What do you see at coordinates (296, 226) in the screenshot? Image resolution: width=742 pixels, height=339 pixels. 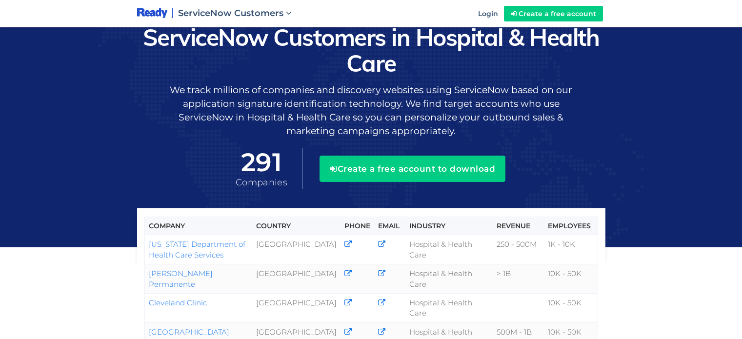 I see `th: Country` at bounding box center [296, 226].